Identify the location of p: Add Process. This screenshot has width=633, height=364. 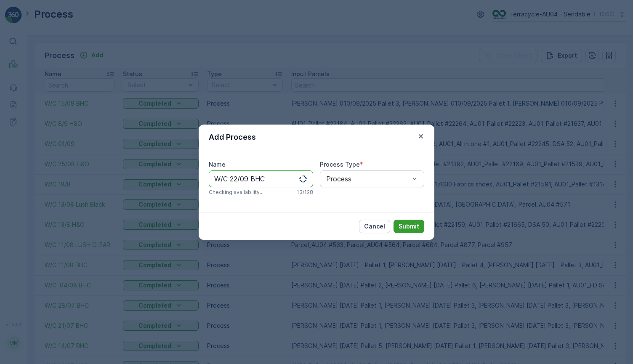
(233, 137).